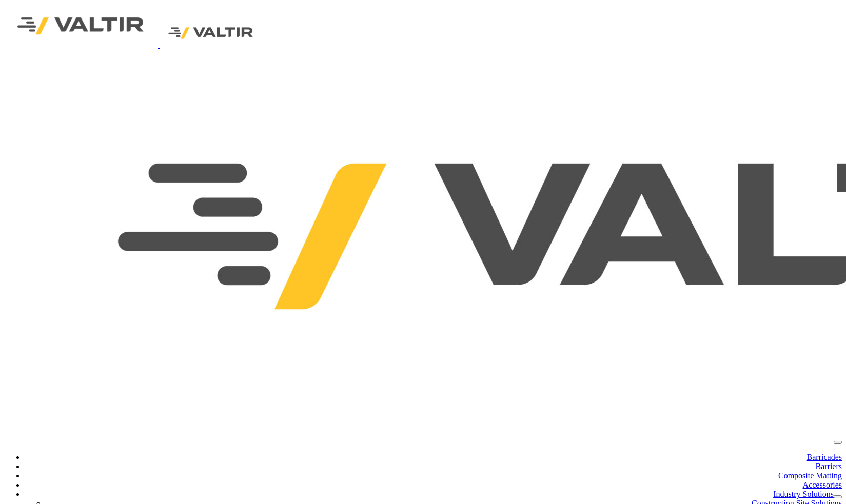 The image size is (846, 504). I want to click on a: Barricades, so click(824, 457).